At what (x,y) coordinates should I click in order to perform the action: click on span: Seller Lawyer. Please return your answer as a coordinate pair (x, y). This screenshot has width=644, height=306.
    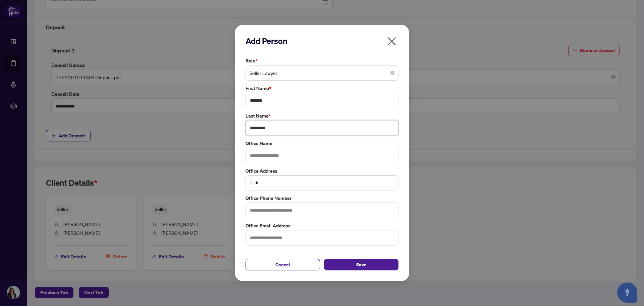
    Looking at the image, I should click on (322, 73).